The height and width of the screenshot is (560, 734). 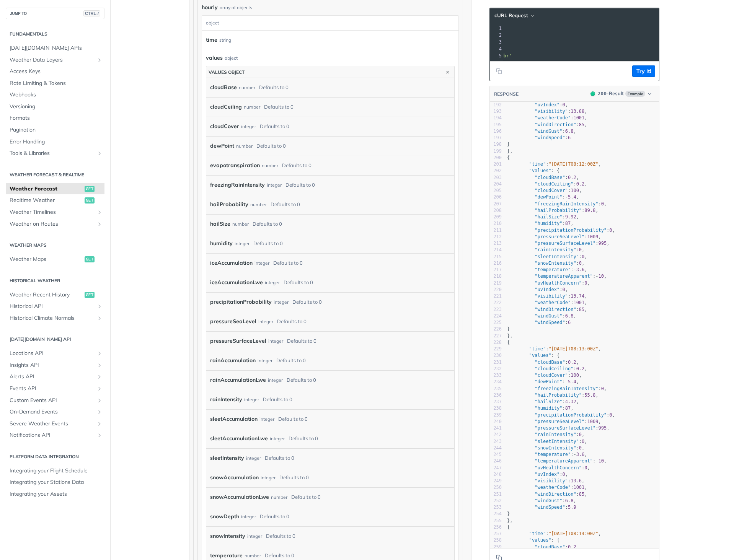 I want to click on div: 197, so click(x=496, y=138).